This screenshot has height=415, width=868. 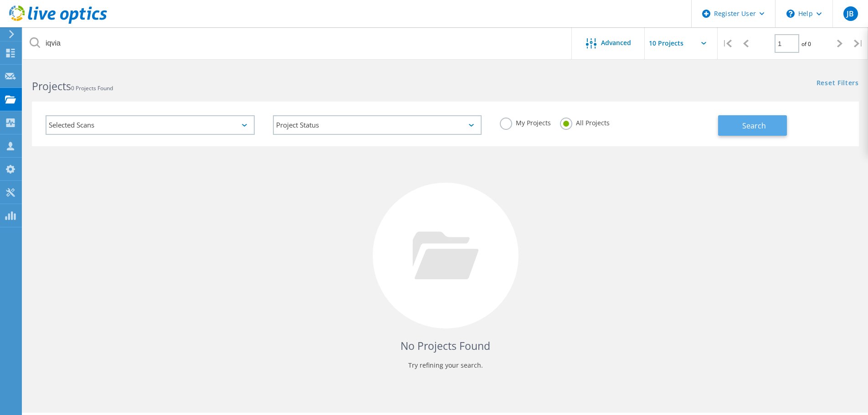 I want to click on a: Live Optics Dashboard, so click(x=58, y=22).